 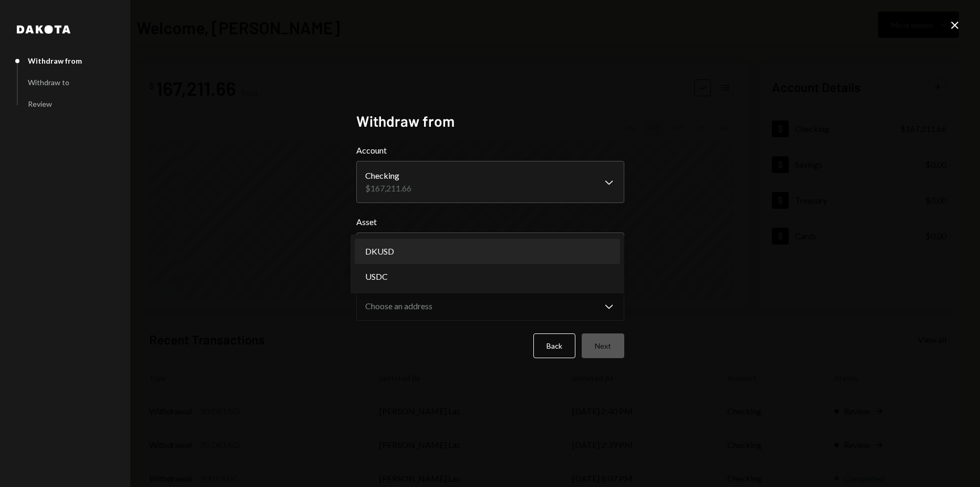 What do you see at coordinates (49, 82) in the screenshot?
I see `div: Withdraw to` at bounding box center [49, 82].